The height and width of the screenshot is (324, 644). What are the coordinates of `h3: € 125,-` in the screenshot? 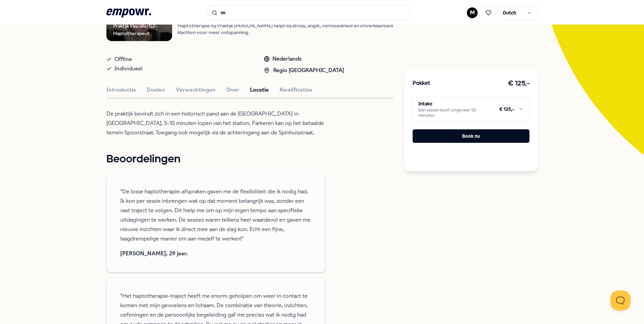 It's located at (519, 83).